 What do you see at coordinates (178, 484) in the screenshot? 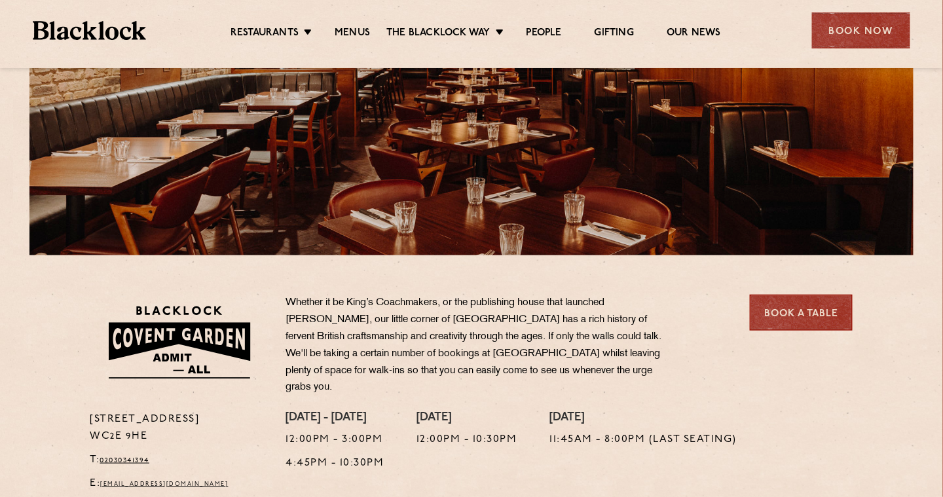
I see `p: E:` at bounding box center [178, 484].